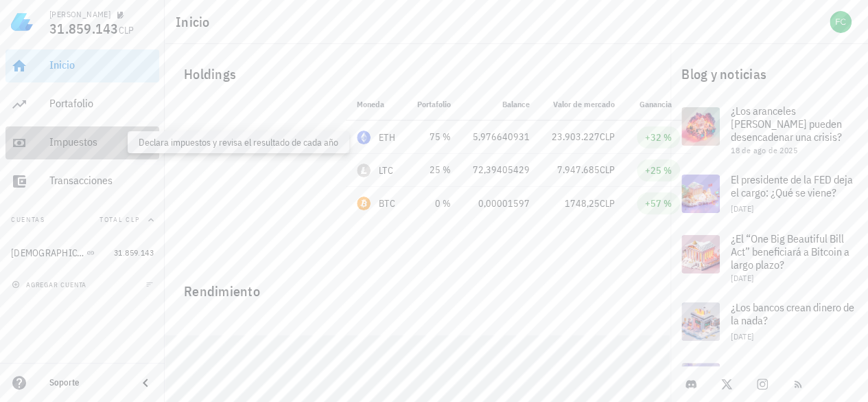 Image resolution: width=868 pixels, height=402 pixels. Describe the element at coordinates (764, 150) in the screenshot. I see `span: 18 de ago de 2025` at that location.